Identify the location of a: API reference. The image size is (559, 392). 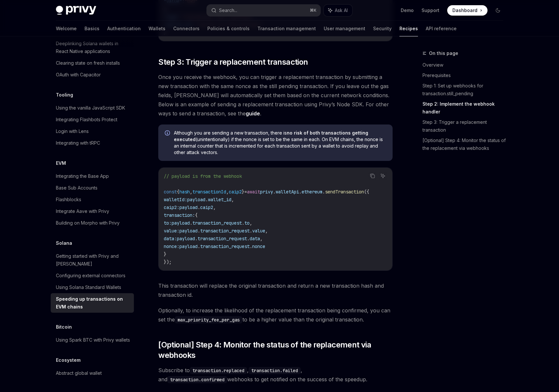
(441, 29).